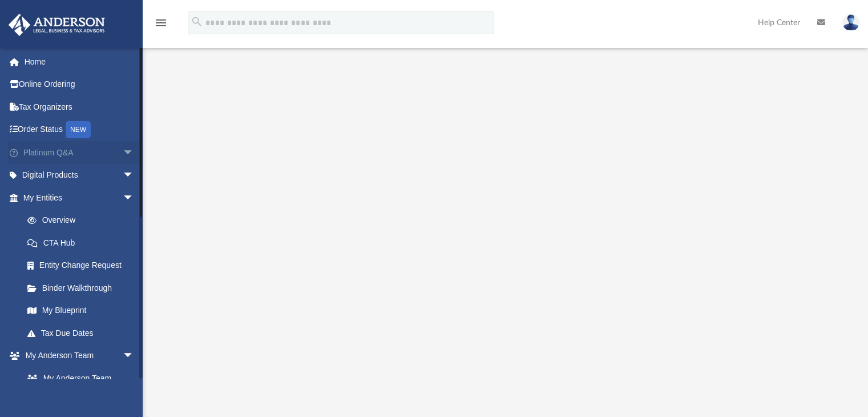 The height and width of the screenshot is (417, 868). What do you see at coordinates (79, 198) in the screenshot?
I see `a: My Entitiesarrow_drop_down` at bounding box center [79, 198].